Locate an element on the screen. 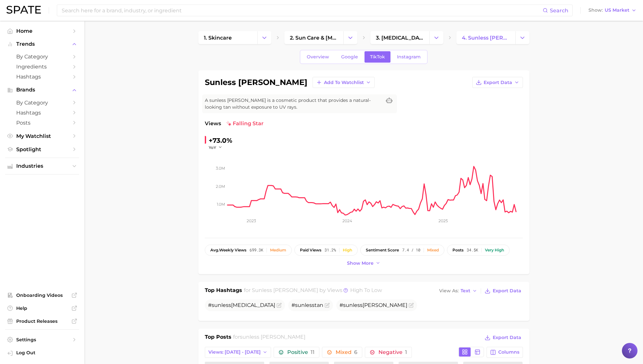 The height and width of the screenshot is (364, 643). span: Views is located at coordinates (213, 124).